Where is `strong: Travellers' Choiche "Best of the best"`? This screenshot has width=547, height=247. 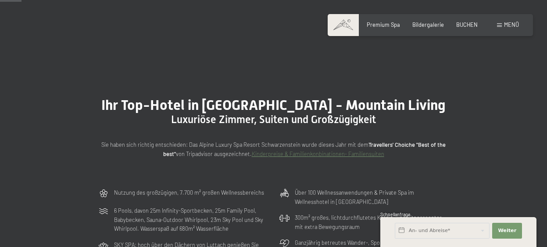
strong: Travellers' Choiche "Best of the best" is located at coordinates (305, 149).